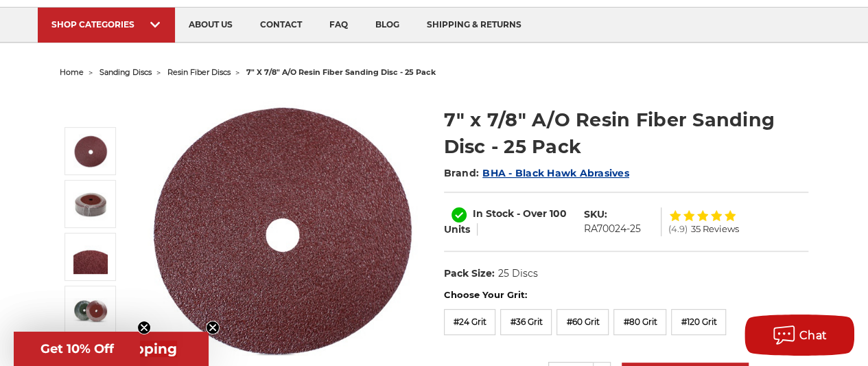 The height and width of the screenshot is (366, 868). I want to click on span: resin fiber discs, so click(199, 72).